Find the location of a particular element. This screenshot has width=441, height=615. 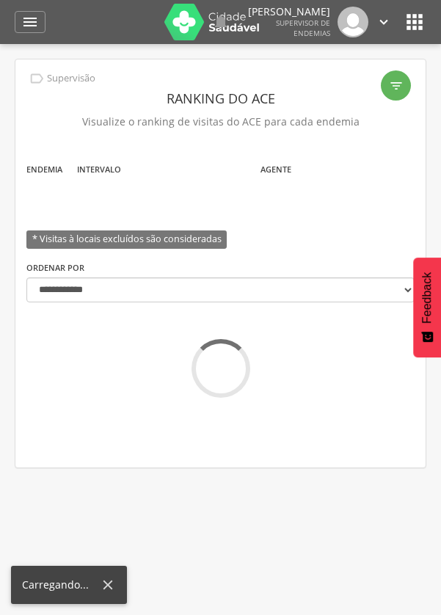

div: Filtro is located at coordinates (395, 85).